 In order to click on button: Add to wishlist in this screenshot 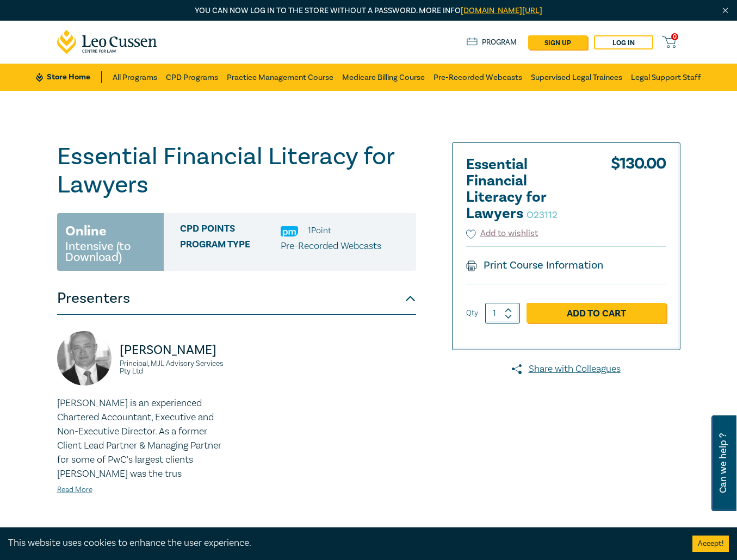, I will do `click(502, 233)`.